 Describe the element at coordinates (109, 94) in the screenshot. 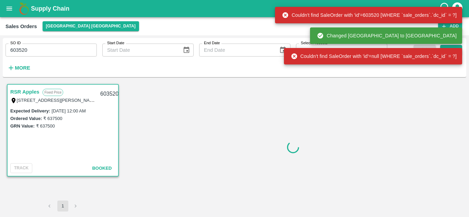

I see `div: 603520` at that location.